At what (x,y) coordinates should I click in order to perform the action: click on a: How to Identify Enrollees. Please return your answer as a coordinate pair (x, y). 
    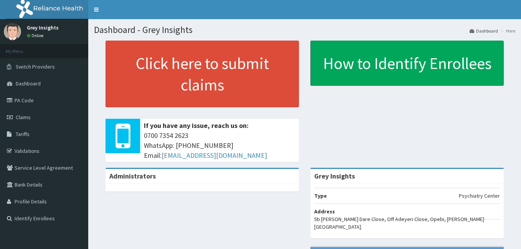
    Looking at the image, I should click on (407, 63).